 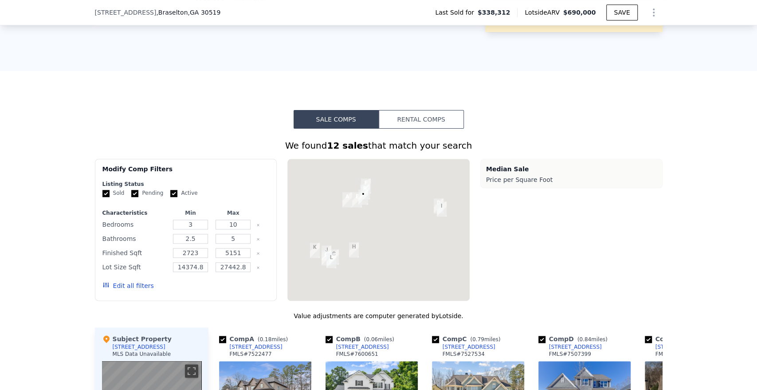 I want to click on button: Sale Comps, so click(x=336, y=119).